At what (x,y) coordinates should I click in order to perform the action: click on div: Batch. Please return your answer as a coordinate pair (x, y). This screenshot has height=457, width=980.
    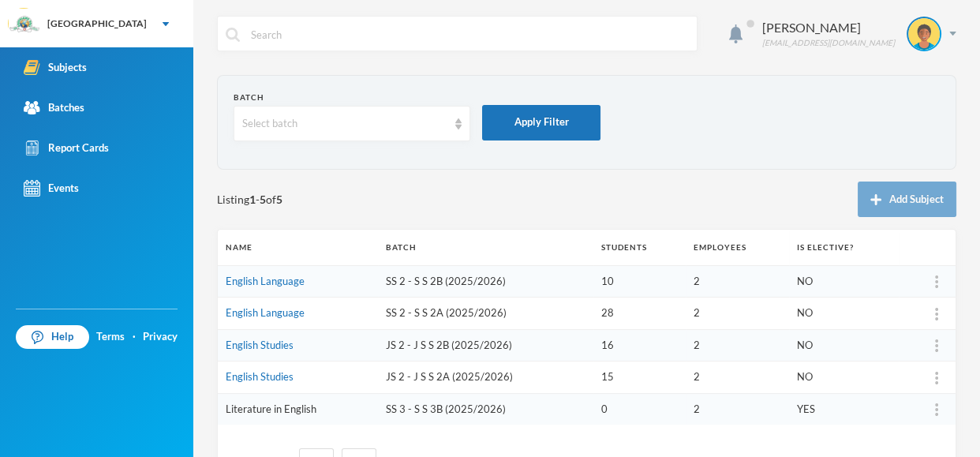
    Looking at the image, I should click on (352, 97).